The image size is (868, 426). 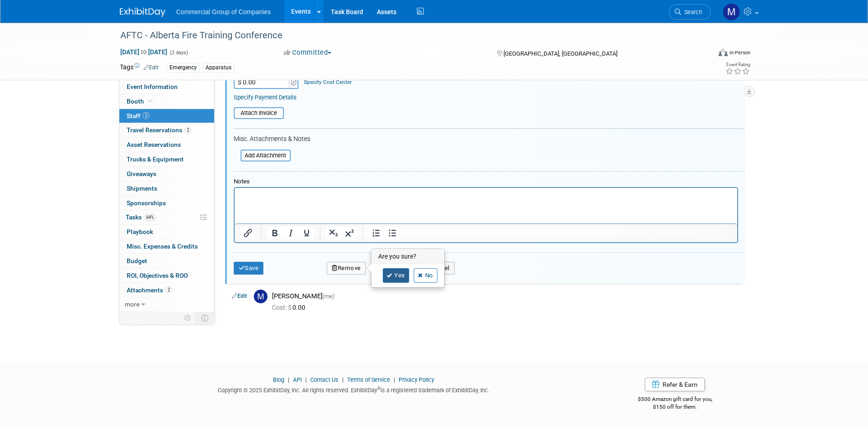 I want to click on a: Terms of Service, so click(x=368, y=379).